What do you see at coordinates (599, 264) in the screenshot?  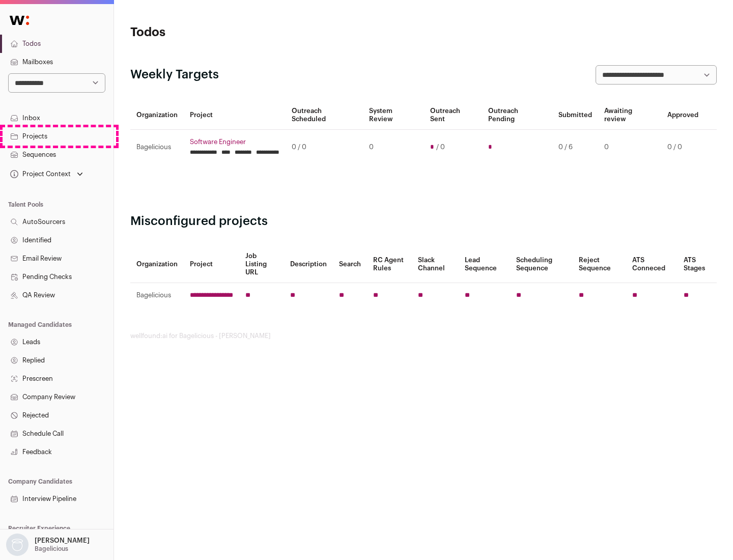 I see `th: Reject Sequence` at bounding box center [599, 264].